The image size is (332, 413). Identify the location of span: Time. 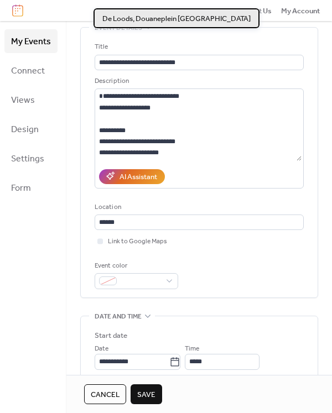
(192, 349).